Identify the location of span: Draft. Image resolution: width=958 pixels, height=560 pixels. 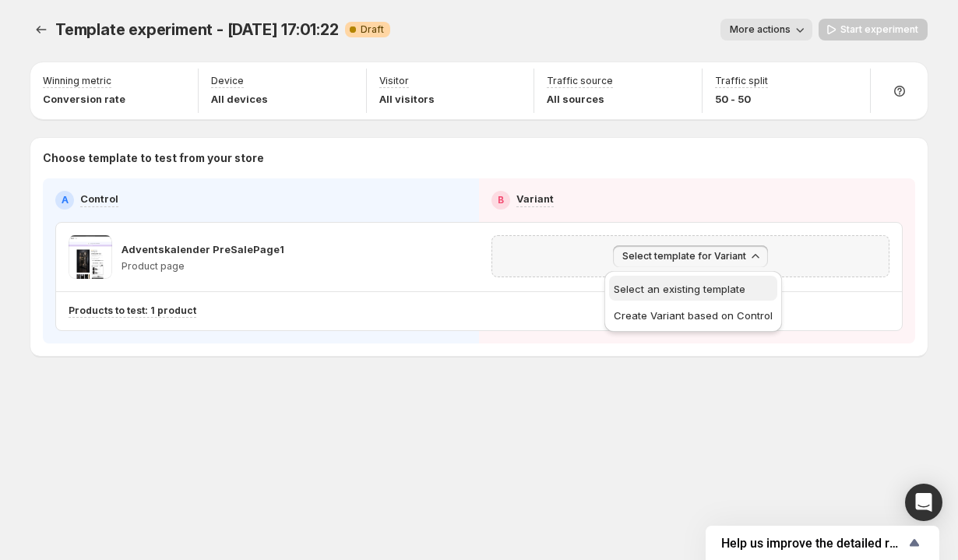
(372, 30).